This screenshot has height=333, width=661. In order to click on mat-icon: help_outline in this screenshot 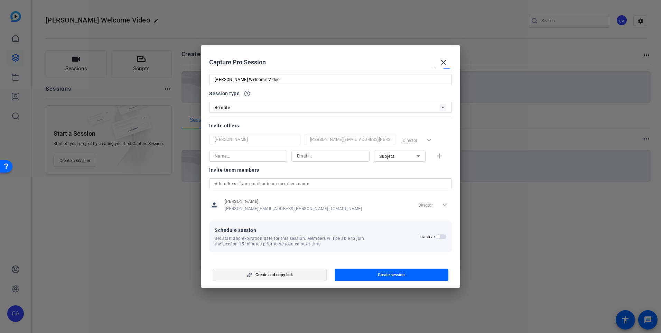, I will do `click(247, 93)`.